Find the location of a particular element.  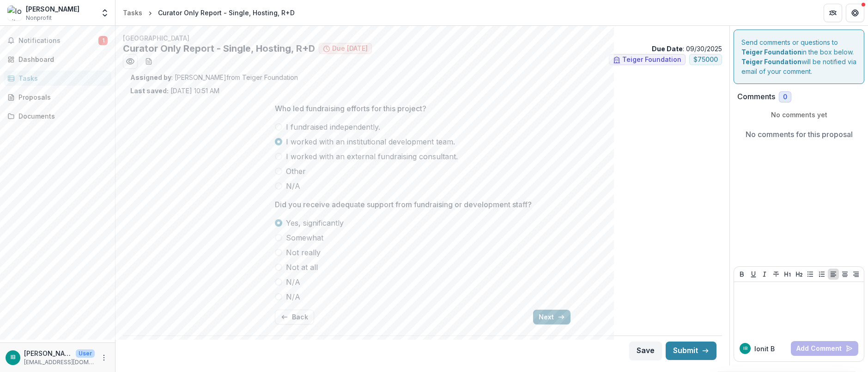

button: Heading 2 is located at coordinates (799, 274).